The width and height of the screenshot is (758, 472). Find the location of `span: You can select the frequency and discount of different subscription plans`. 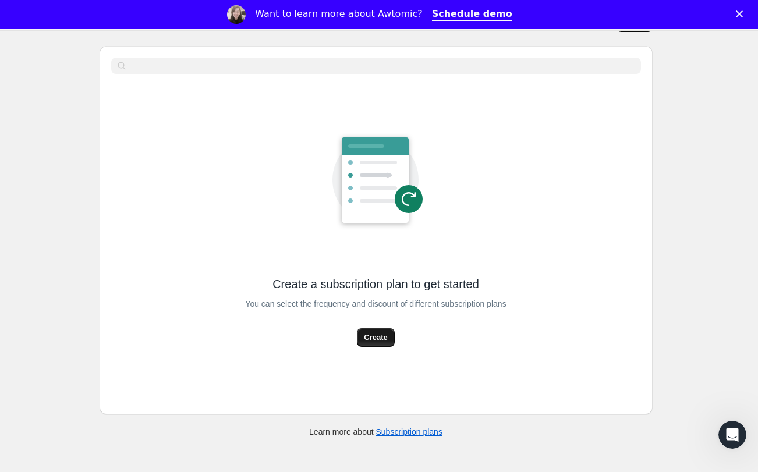

span: You can select the frequency and discount of different subscription plans is located at coordinates (375, 304).